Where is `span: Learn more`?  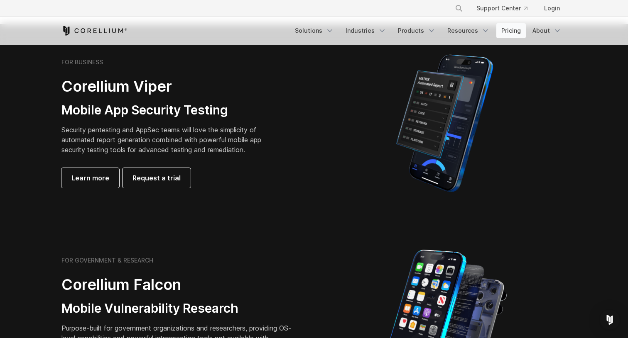
span: Learn more is located at coordinates (90, 178).